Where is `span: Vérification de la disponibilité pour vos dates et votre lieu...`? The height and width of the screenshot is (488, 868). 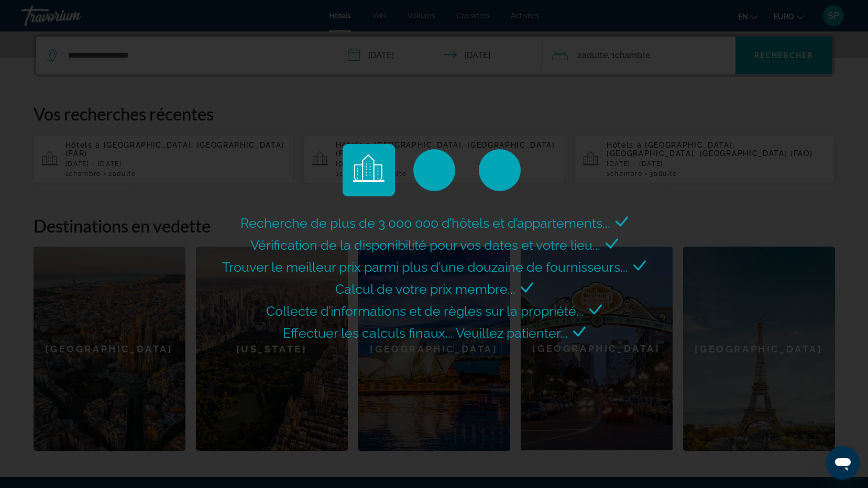 span: Vérification de la disponibilité pour vos dates et votre lieu... is located at coordinates (425, 245).